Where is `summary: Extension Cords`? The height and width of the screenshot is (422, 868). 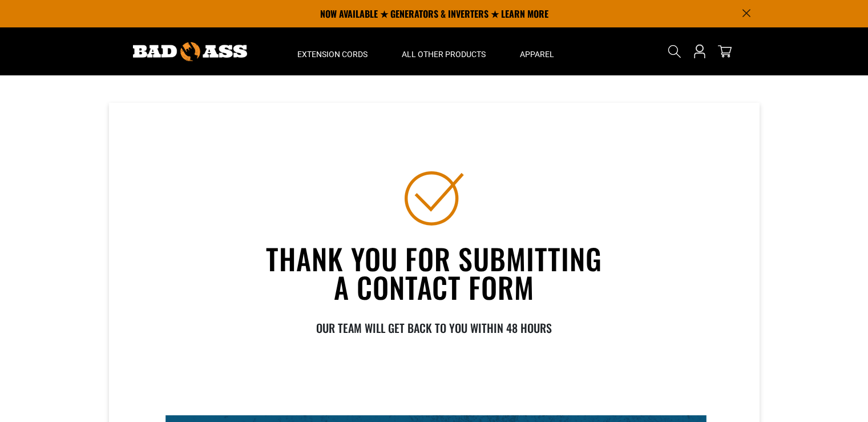 summary: Extension Cords is located at coordinates (332, 52).